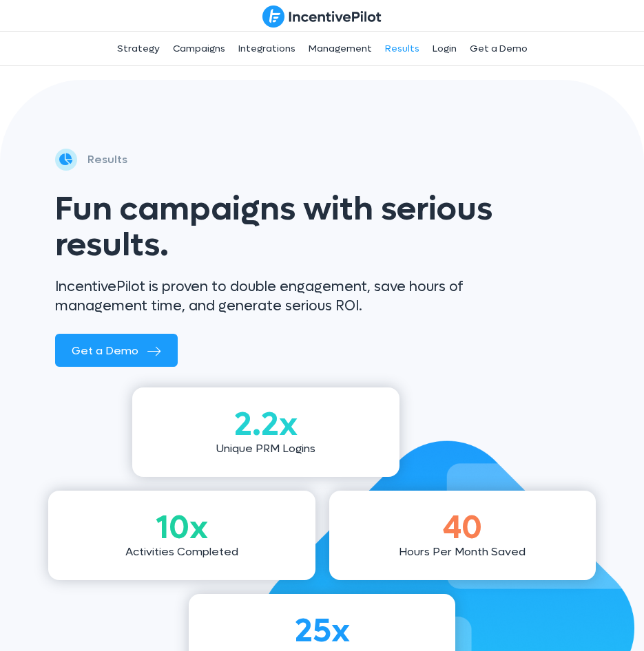 The width and height of the screenshot is (644, 651). I want to click on span: Fun campaigns with serious results., so click(273, 227).